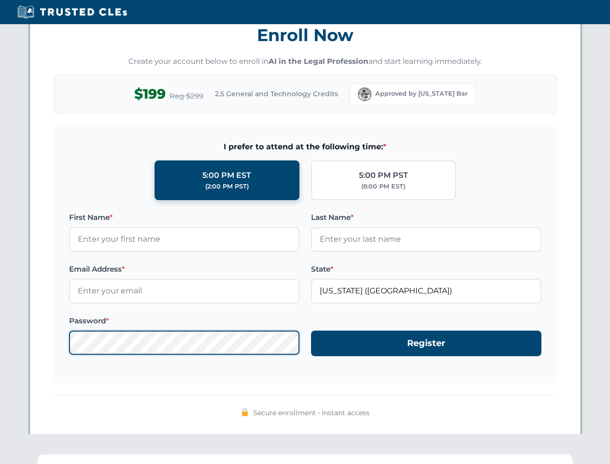  Describe the element at coordinates (318, 61) in the screenshot. I see `strong: AI in the Legal Profession` at that location.